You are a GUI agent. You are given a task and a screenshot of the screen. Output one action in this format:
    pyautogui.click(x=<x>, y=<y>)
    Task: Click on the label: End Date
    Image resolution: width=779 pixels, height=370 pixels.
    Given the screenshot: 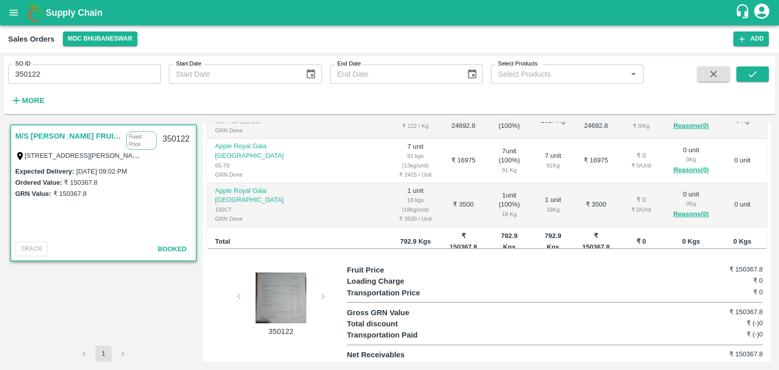 What is the action you would take?
    pyautogui.click(x=349, y=64)
    